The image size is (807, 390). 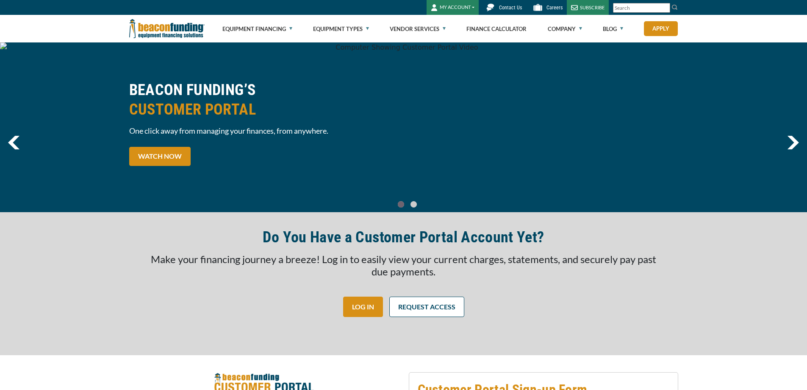 I want to click on span: Make your financing journey a breeze! Log in to easily view your current charges, statements, and..., so click(x=403, y=265).